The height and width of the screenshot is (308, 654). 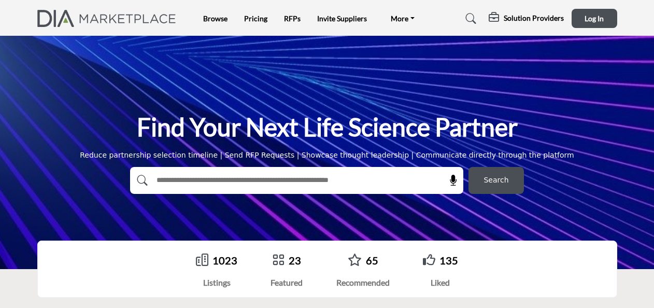 What do you see at coordinates (496, 180) in the screenshot?
I see `button: Search` at bounding box center [496, 180].